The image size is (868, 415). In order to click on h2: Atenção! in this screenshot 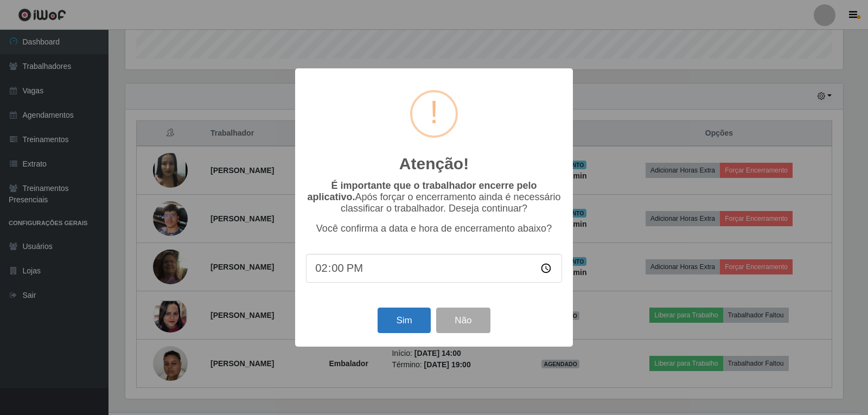, I will do `click(434, 164)`.